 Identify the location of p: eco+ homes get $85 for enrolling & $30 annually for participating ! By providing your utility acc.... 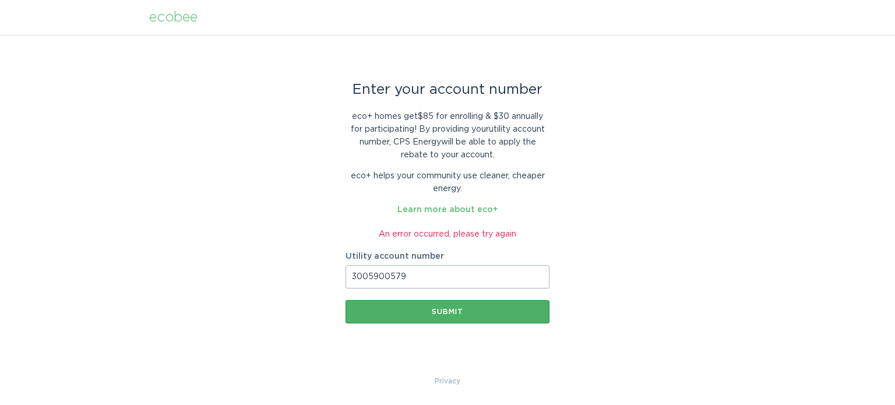
(447, 136).